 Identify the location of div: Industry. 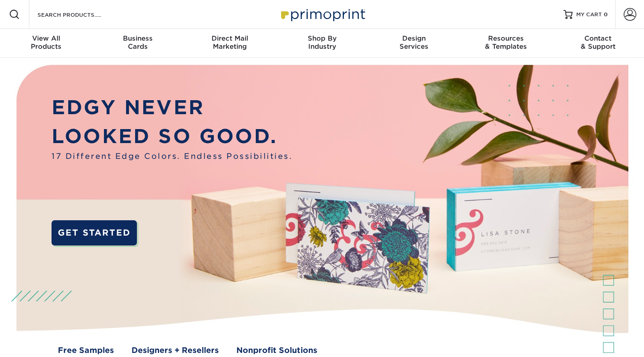
(322, 43).